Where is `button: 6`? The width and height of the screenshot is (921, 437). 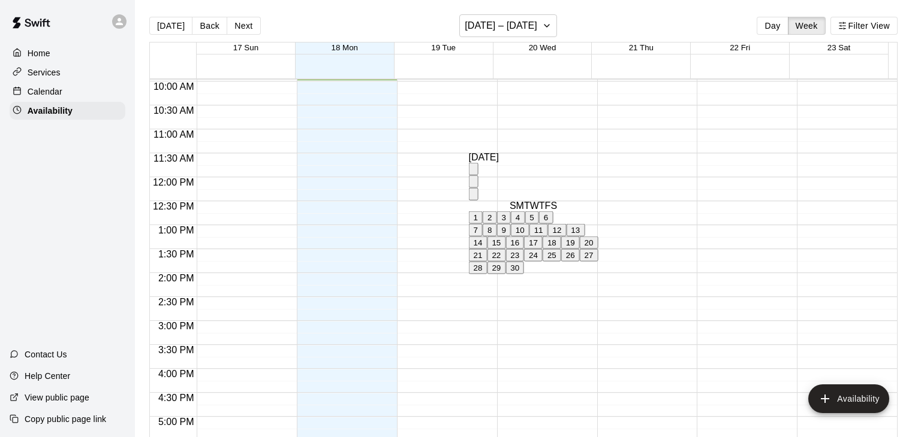
button: 6 is located at coordinates (545, 218).